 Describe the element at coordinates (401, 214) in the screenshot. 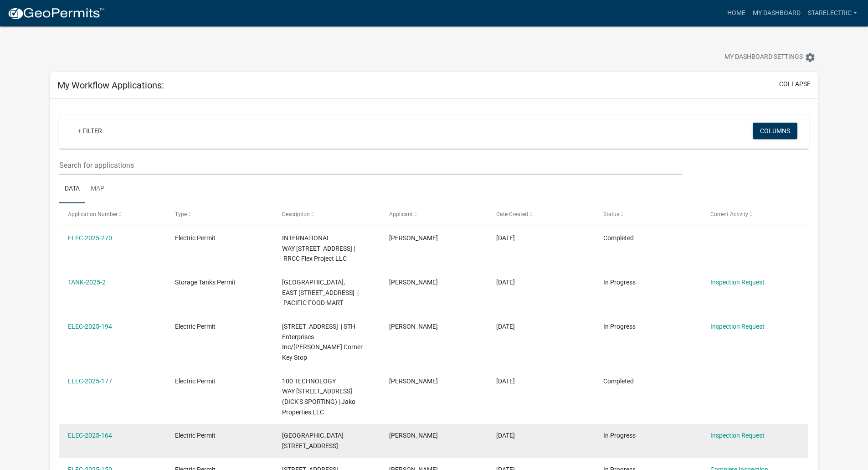

I see `span: Applicant` at that location.